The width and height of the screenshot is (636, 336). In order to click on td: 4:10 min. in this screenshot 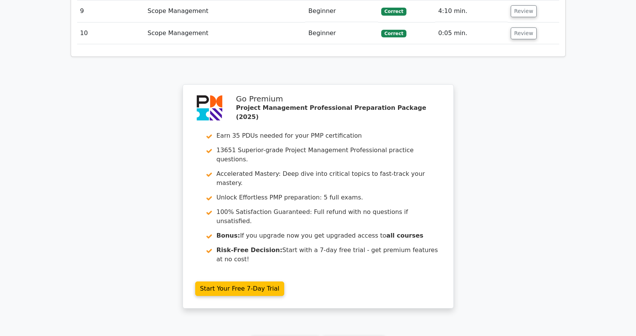, I will do `click(471, 11)`.